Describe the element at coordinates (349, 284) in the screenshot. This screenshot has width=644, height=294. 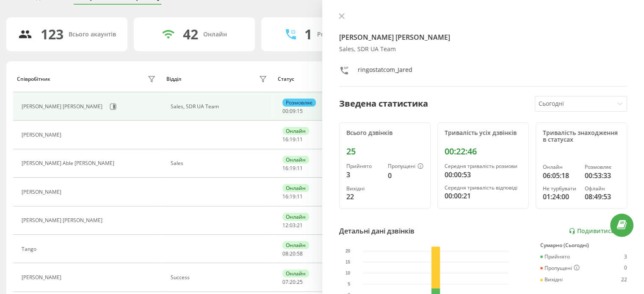
I see `text: 5` at that location.